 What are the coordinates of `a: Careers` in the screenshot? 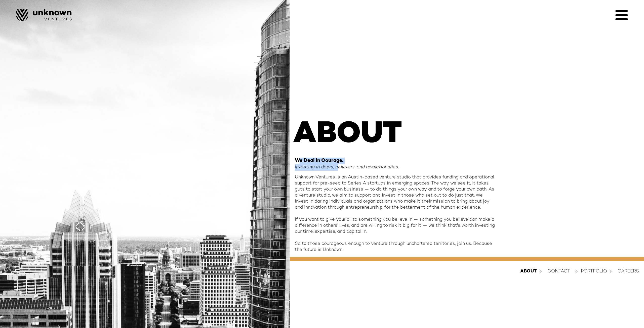 It's located at (628, 272).